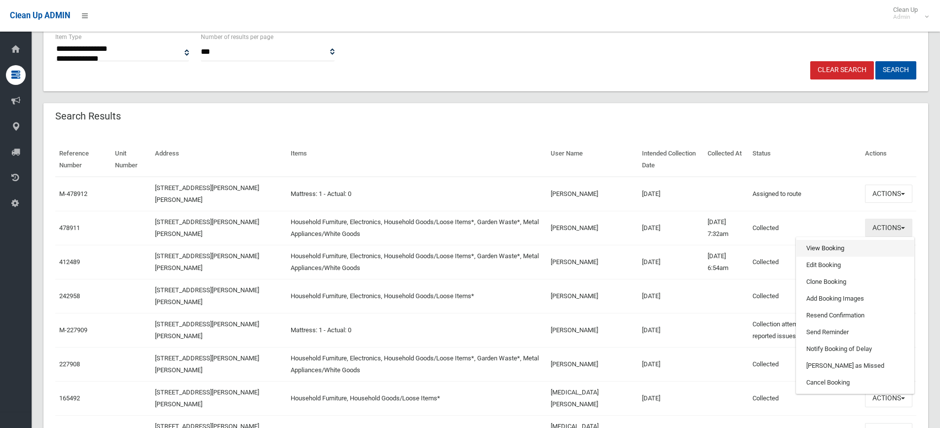 The width and height of the screenshot is (940, 428). Describe the element at coordinates (671, 159) in the screenshot. I see `th: Intended Collection Date` at that location.